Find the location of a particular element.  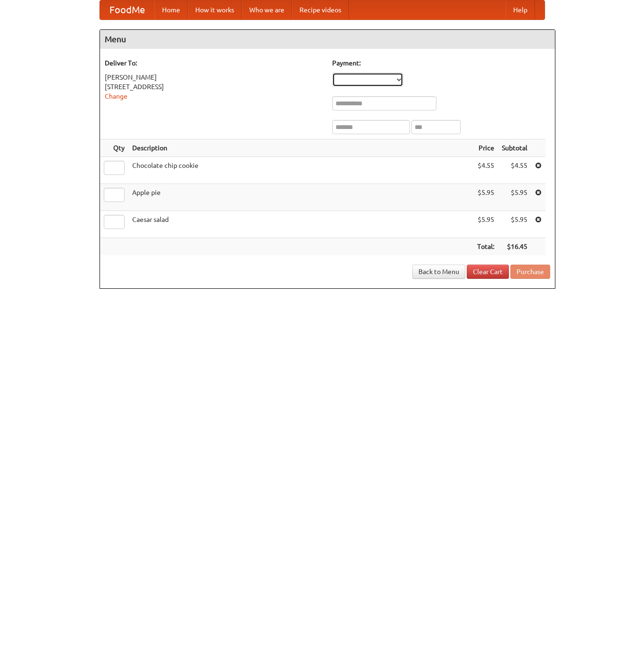

a: FoodMe is located at coordinates (127, 10).